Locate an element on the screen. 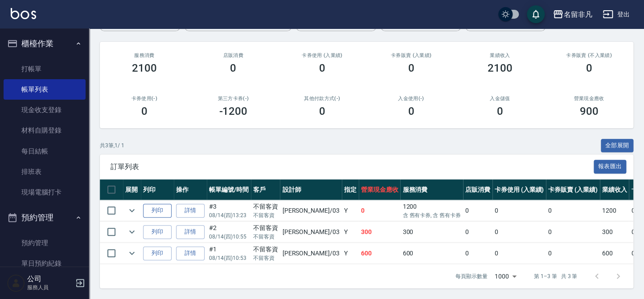 This screenshot has height=299, width=644. td: #3 is located at coordinates (229, 211).